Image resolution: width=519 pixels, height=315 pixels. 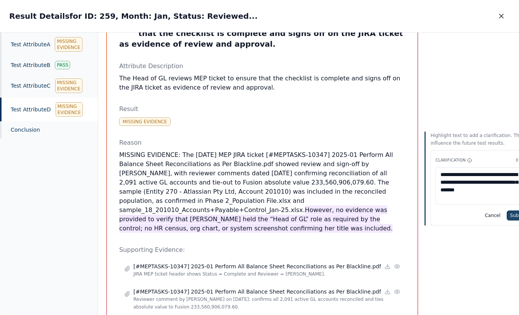 I want to click on p: Attribute Description, so click(x=262, y=66).